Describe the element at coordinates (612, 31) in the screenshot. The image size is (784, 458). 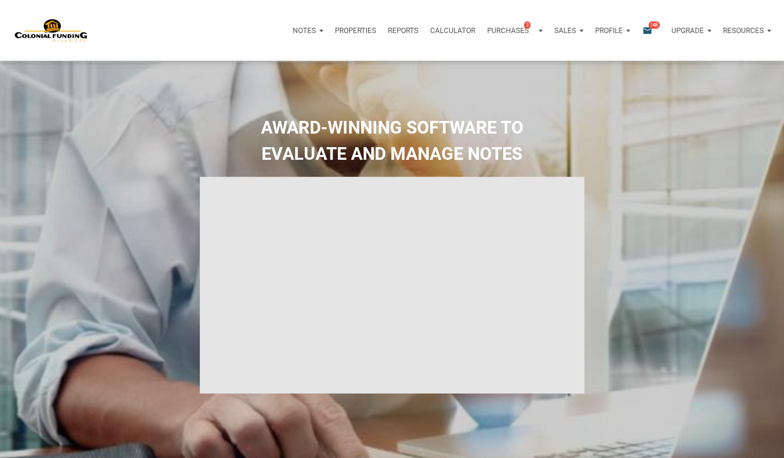
I see `button: Profile` at that location.